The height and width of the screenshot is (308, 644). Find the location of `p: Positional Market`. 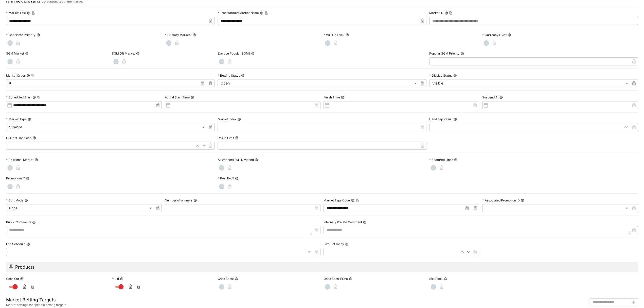

p: Positional Market is located at coordinates (20, 160).